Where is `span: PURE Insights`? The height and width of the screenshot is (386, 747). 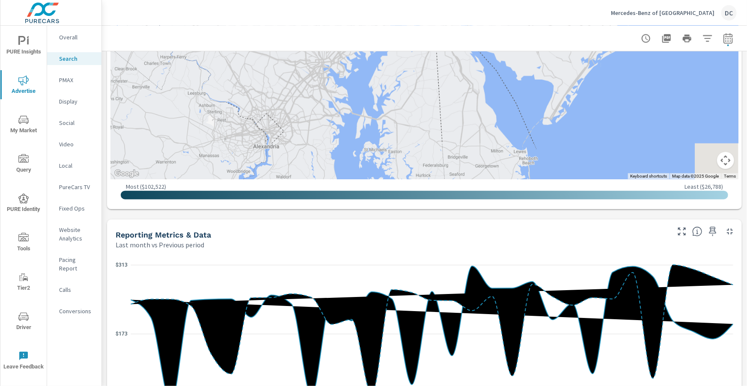 span: PURE Insights is located at coordinates (24, 46).